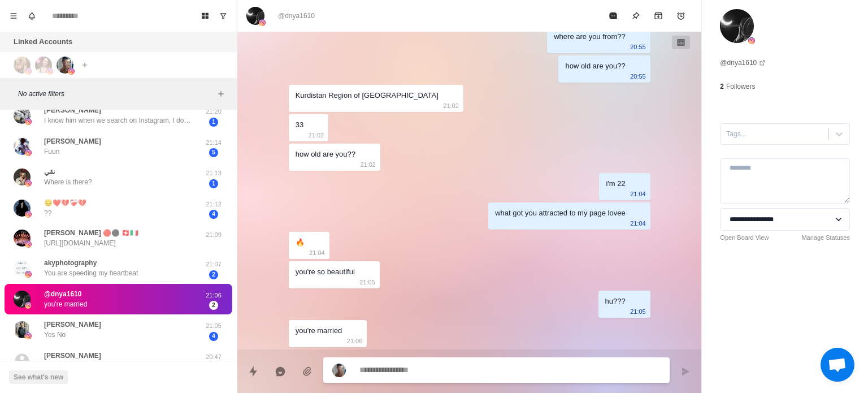 The image size is (868, 393). Describe the element at coordinates (38, 377) in the screenshot. I see `button: See what's new` at that location.